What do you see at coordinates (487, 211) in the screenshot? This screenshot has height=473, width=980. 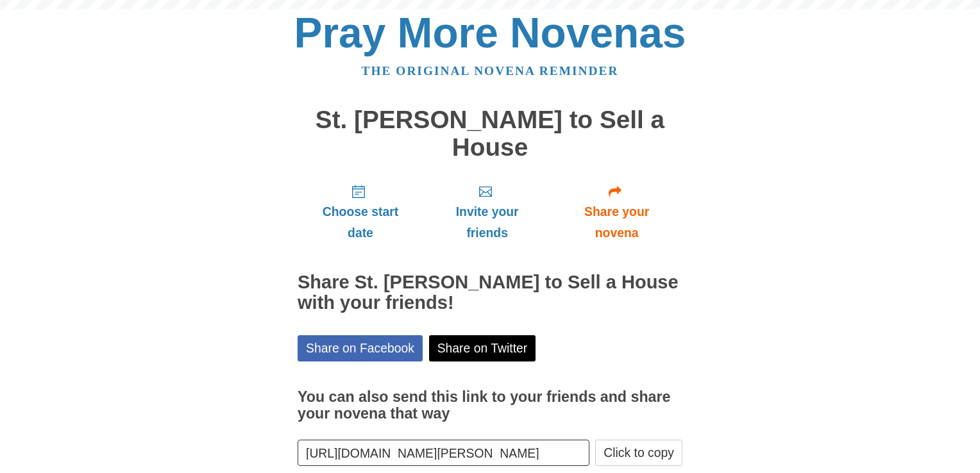 I see `a: Invite your friends` at bounding box center [487, 211].